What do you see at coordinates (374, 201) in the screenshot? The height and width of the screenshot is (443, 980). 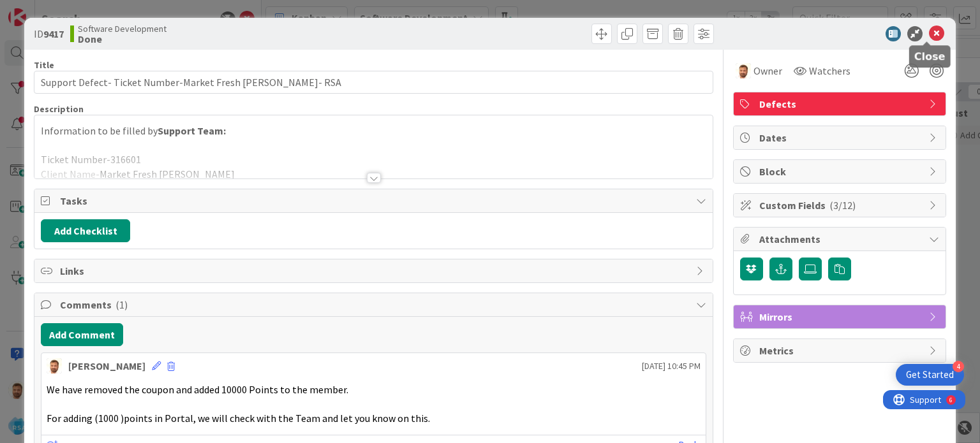 I see `span: Tasks` at bounding box center [374, 201].